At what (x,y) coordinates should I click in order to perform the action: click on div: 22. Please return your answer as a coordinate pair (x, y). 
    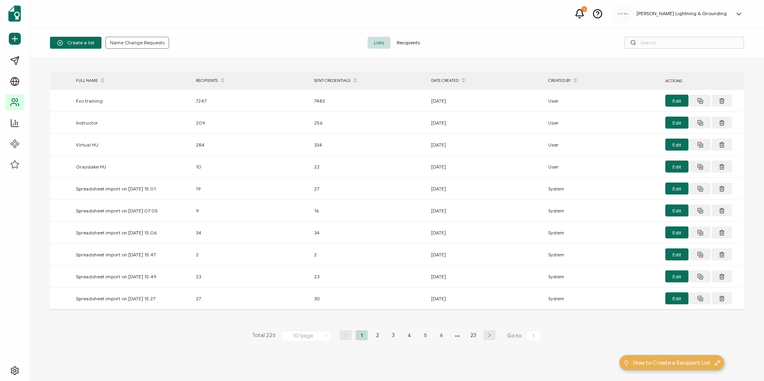
    Looking at the image, I should click on (369, 167).